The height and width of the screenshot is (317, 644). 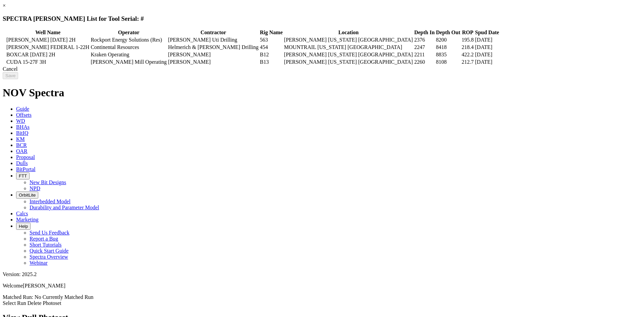 What do you see at coordinates (64, 207) in the screenshot?
I see `a: Durability and Parameter Model` at bounding box center [64, 207].